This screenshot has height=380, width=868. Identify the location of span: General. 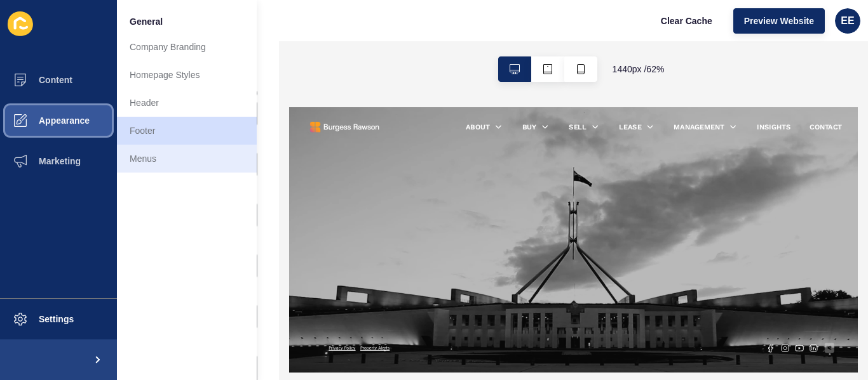
(146, 21).